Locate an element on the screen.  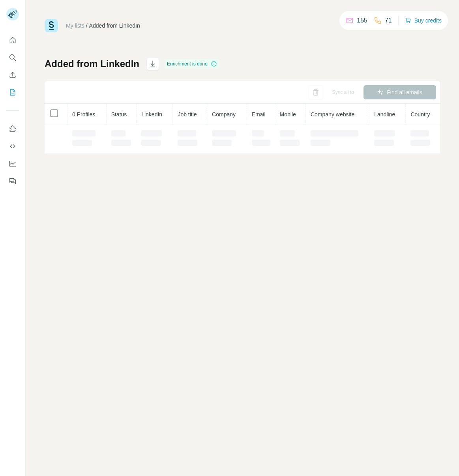
span: Country is located at coordinates (420, 114).